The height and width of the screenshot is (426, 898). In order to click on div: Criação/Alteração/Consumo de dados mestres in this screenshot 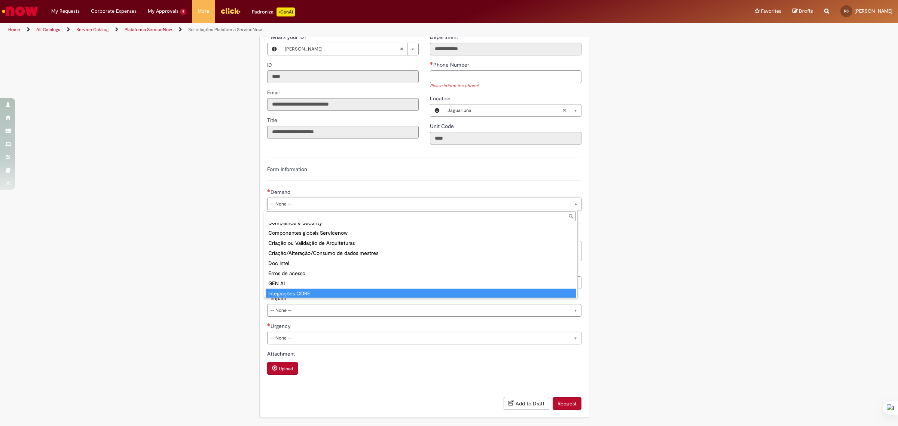, I will do `click(421, 253)`.